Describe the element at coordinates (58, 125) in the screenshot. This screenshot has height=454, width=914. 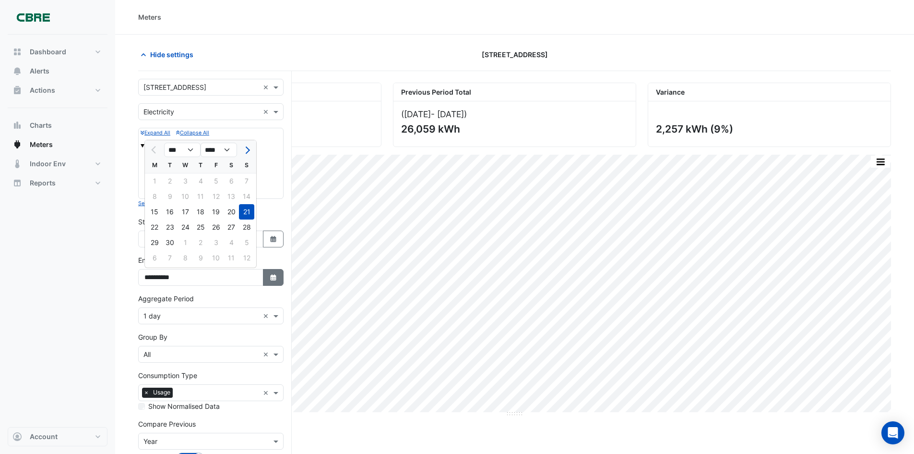
I see `button: Charts` at that location.